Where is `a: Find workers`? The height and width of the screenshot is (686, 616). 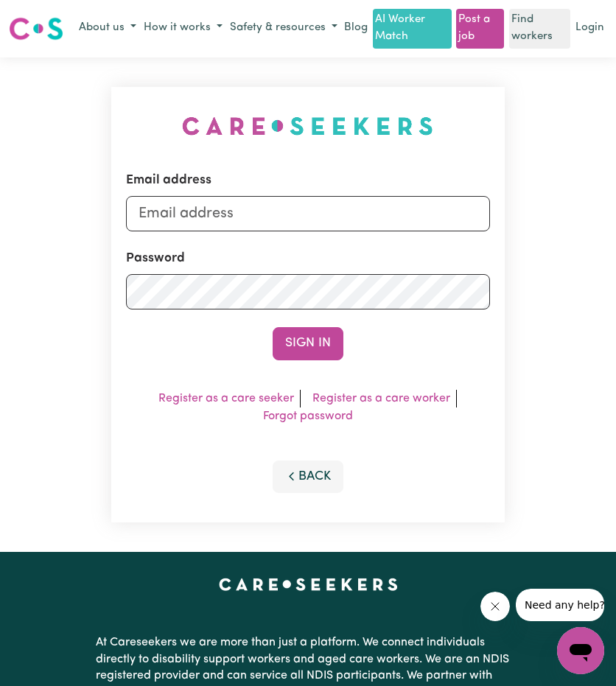
a: Find workers is located at coordinates (539, 28).